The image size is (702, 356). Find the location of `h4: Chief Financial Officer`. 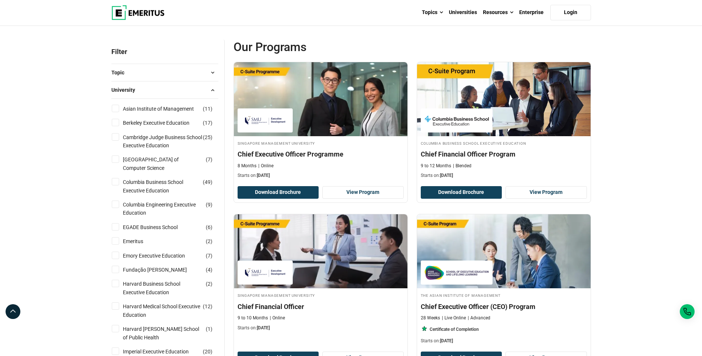

h4: Chief Financial Officer is located at coordinates (320, 306).